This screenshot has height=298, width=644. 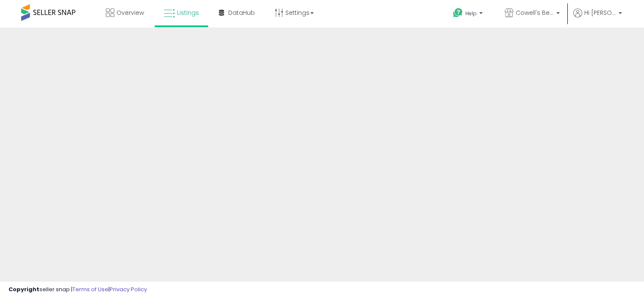 What do you see at coordinates (24, 289) in the screenshot?
I see `strong: Copyright` at bounding box center [24, 289].